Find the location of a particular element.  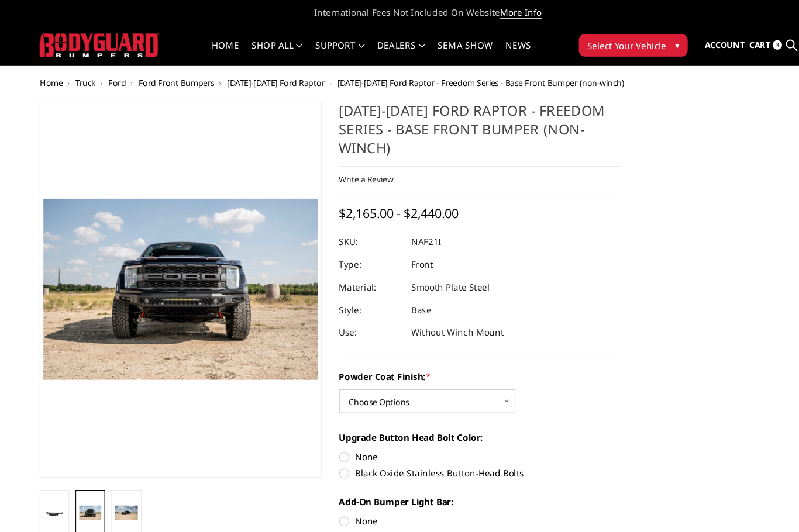

span: Cart is located at coordinates (707, 41).